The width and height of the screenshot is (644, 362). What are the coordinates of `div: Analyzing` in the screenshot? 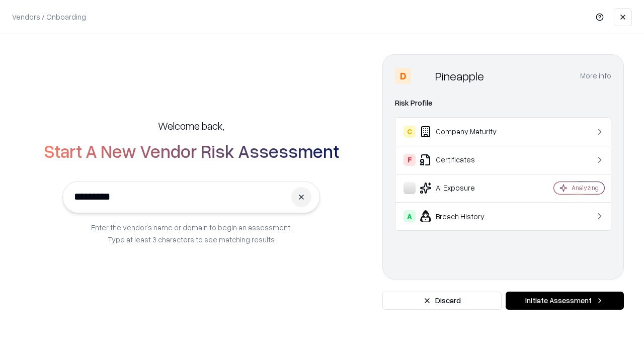 It's located at (585, 187).